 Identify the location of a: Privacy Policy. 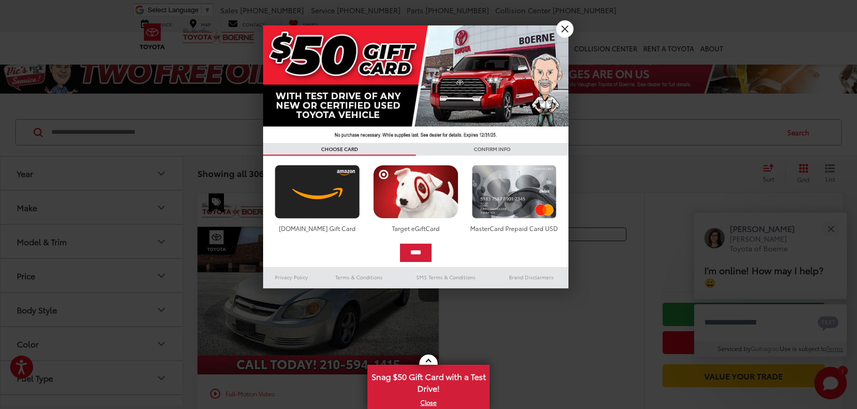
(292, 277).